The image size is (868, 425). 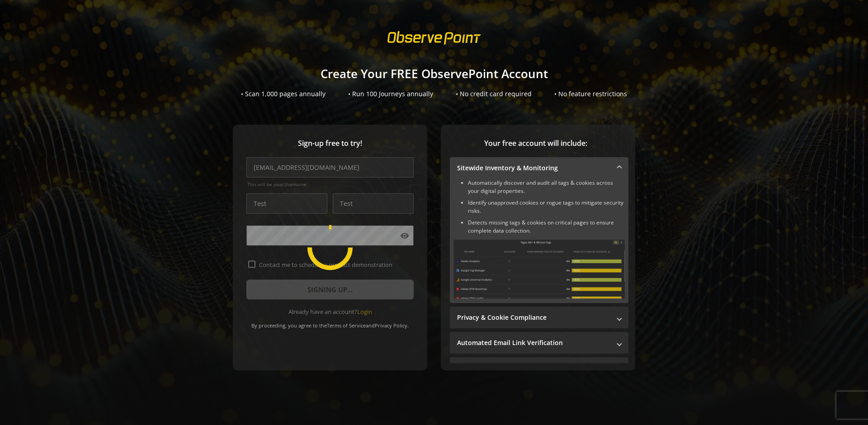 What do you see at coordinates (538, 369) in the screenshot?
I see `mat-expansion-panel-header: Performance Monitoring with Web Vitals` at bounding box center [538, 369].